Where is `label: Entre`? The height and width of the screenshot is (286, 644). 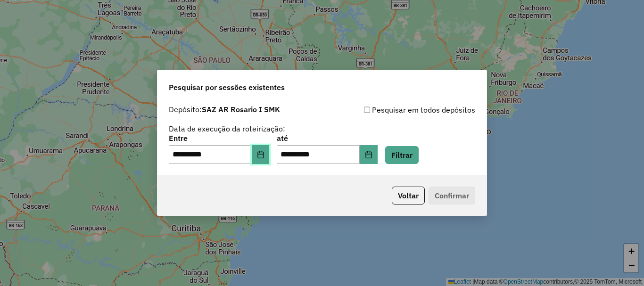 label: Entre is located at coordinates (218, 138).